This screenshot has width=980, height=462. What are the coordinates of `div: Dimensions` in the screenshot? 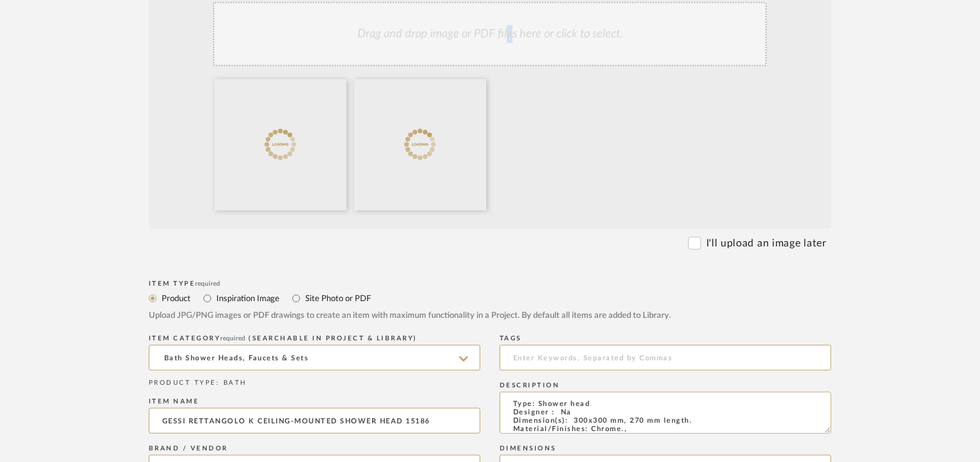 It's located at (665, 448).